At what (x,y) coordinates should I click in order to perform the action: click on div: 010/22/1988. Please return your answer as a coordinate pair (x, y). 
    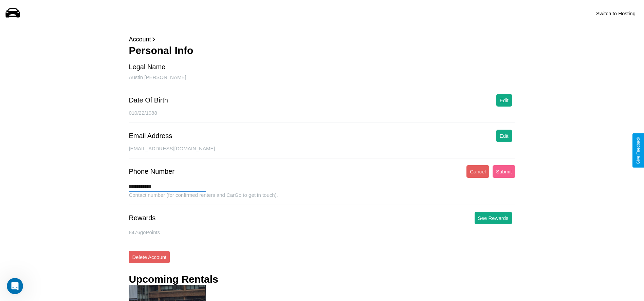
    Looking at the image, I should click on (322, 116).